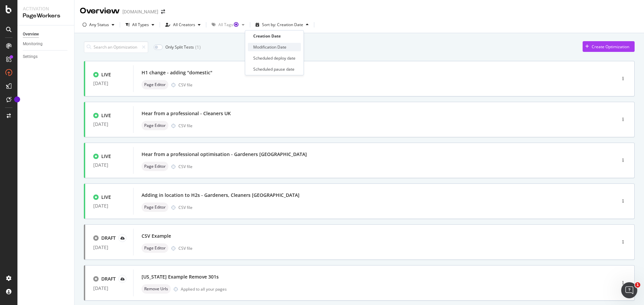 Image resolution: width=644 pixels, height=305 pixels. I want to click on button: All Types, so click(140, 25).